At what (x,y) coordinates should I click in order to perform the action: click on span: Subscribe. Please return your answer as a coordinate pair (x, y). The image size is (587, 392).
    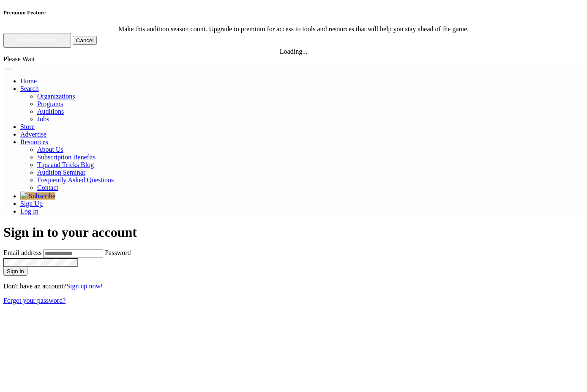
    Looking at the image, I should click on (42, 196).